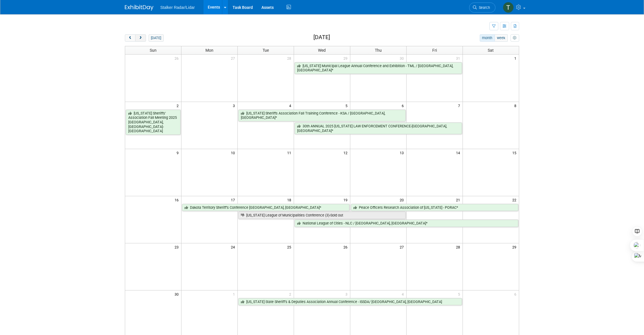 The width and height of the screenshot is (644, 335). What do you see at coordinates (140, 38) in the screenshot?
I see `button: next` at bounding box center [140, 38].